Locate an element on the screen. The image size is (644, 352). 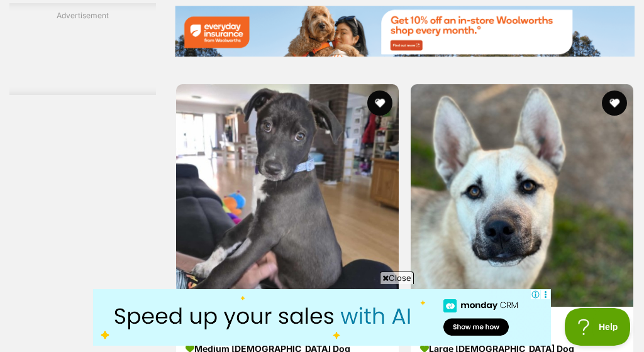
a: Everyday Insurance promotional banner is located at coordinates (404, 32).